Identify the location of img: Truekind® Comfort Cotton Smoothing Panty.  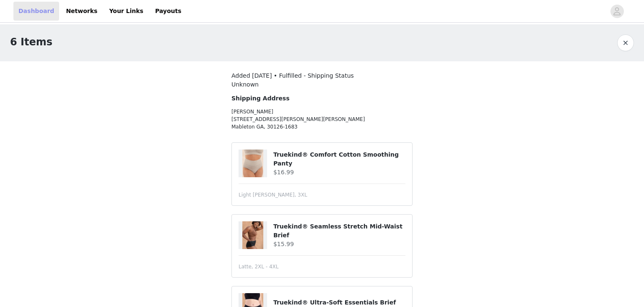
(253, 163).